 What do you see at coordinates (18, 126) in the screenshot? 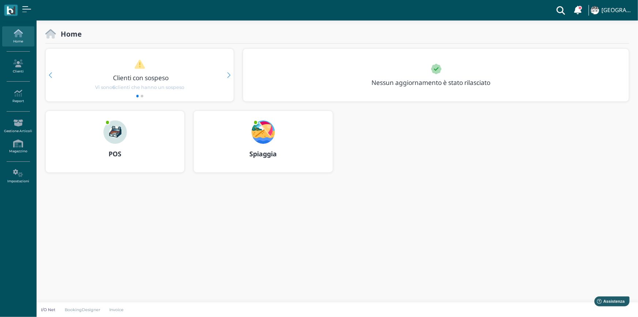
I see `a: Gestione Articoli` at bounding box center [18, 126].